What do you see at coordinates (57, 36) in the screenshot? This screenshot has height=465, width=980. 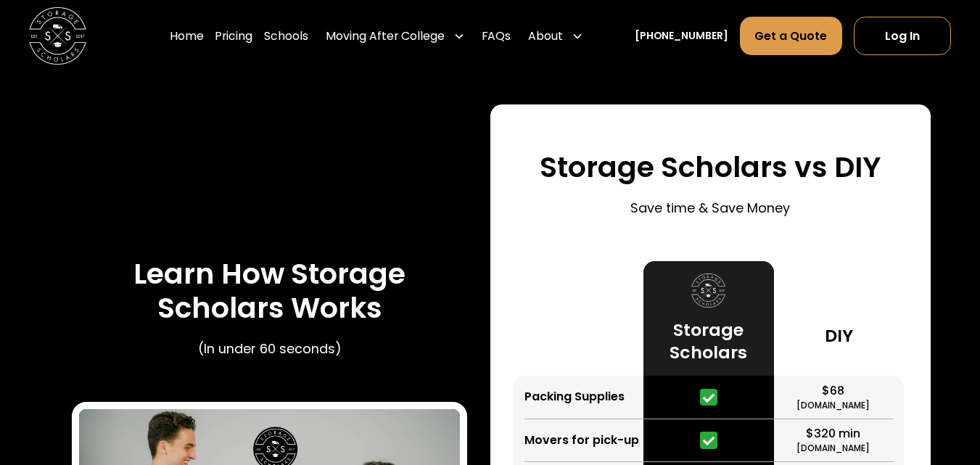 I see `img: Storage Scholars main logo` at bounding box center [57, 36].